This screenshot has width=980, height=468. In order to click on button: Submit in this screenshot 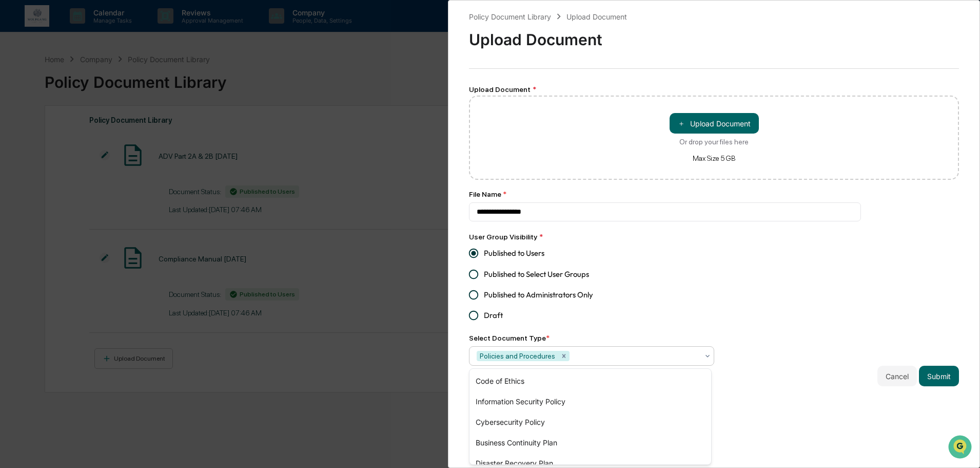, I will do `click(939, 376)`.